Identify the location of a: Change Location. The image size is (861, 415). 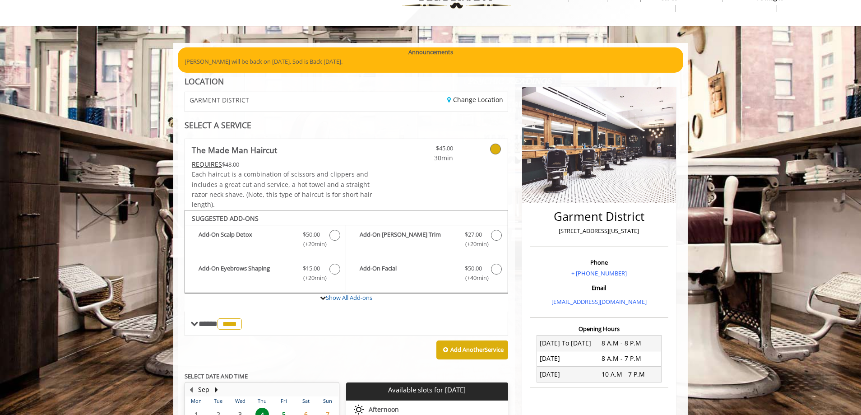
(475, 99).